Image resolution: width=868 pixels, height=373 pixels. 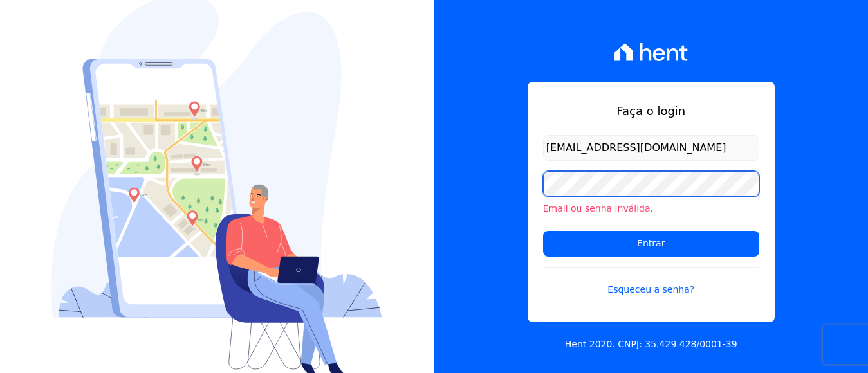 I want to click on p: Hent 2020. CNPJ: 35.429.428/0001-39, so click(x=651, y=345).